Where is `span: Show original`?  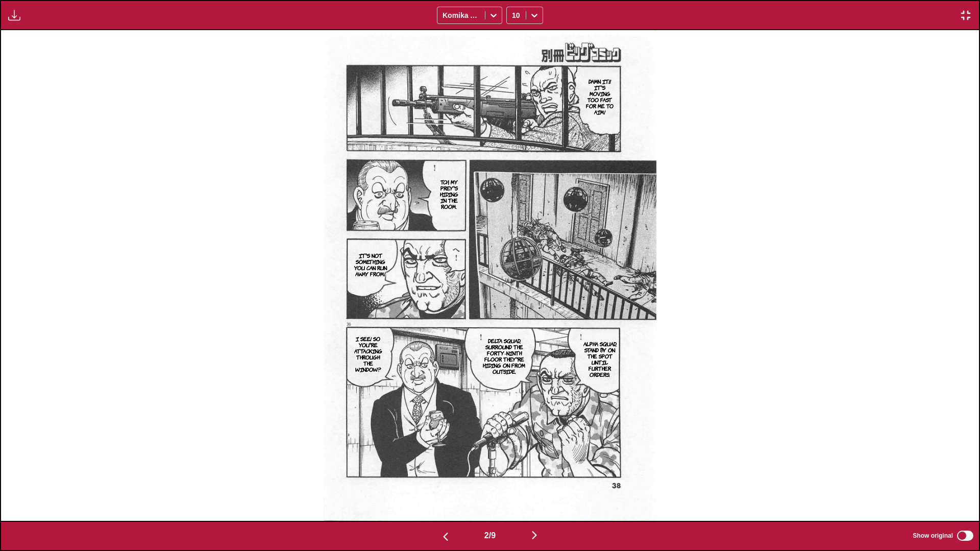
span: Show original is located at coordinates (933, 535).